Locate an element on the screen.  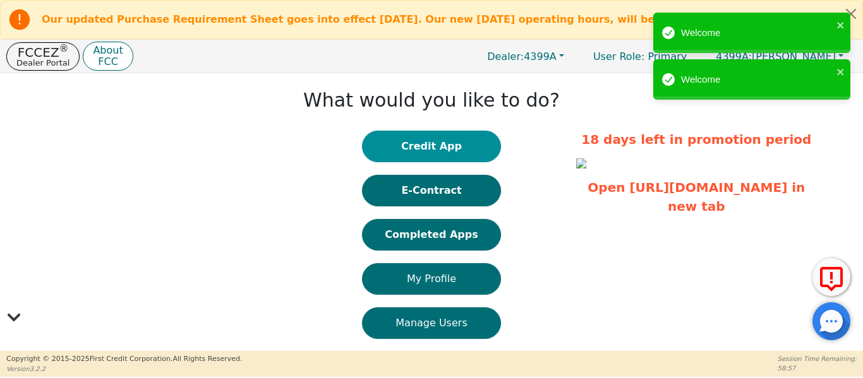
button: Manage Users is located at coordinates (431, 323).